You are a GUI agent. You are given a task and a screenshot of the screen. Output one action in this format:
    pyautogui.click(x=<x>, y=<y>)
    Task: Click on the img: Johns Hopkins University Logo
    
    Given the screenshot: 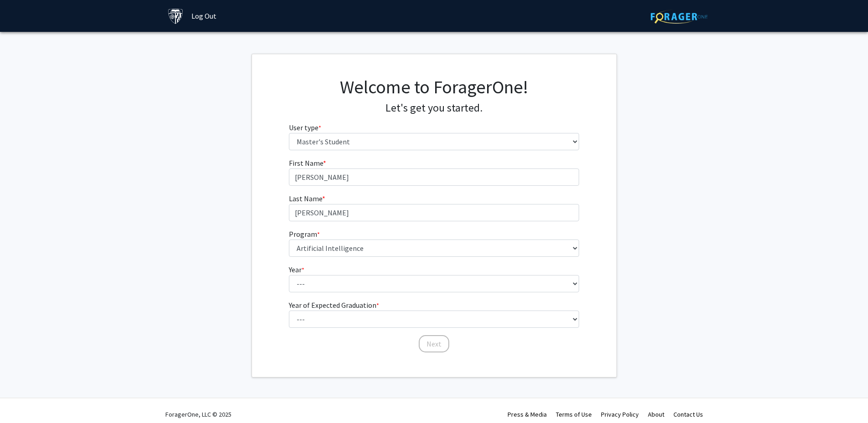 What is the action you would take?
    pyautogui.click(x=176, y=16)
    